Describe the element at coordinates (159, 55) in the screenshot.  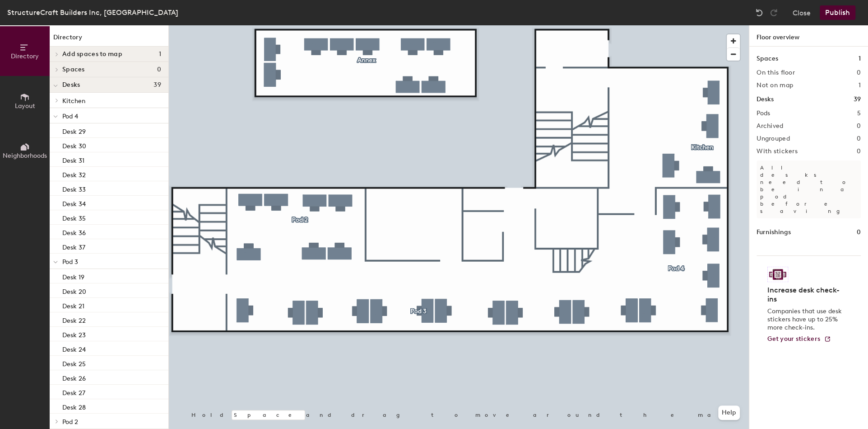
I see `span: 1` at that location.